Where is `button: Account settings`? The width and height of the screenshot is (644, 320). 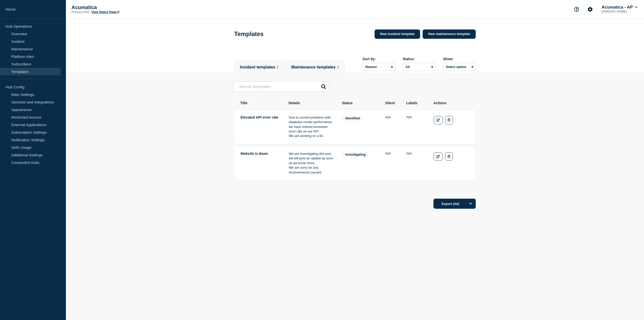 button: Account settings is located at coordinates (590, 9).